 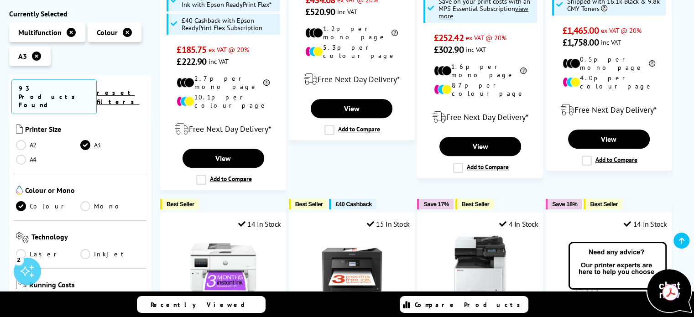 I want to click on a: A3, so click(x=112, y=145).